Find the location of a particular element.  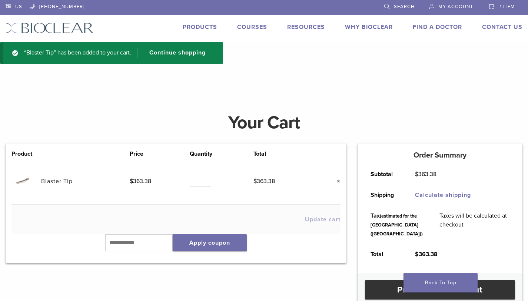

h5: Order Summary is located at coordinates (439, 155).